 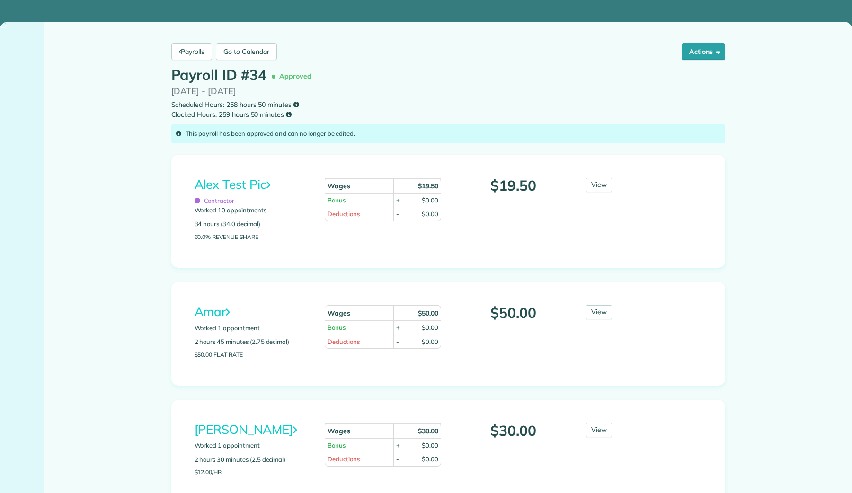 I want to click on p: 2 hours 30 minutes (2.5 decimal), so click(x=253, y=460).